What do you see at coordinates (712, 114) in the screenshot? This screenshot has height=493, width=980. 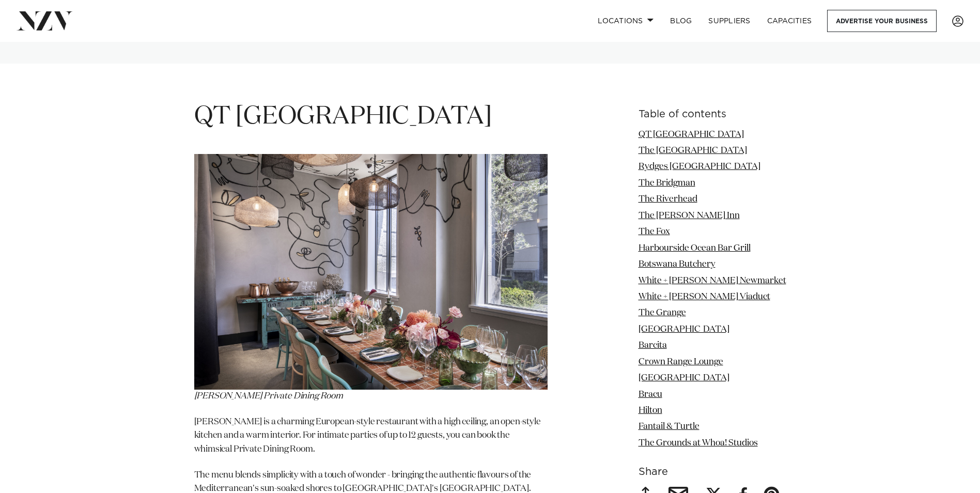 I see `h6: Table of contents` at bounding box center [712, 114].